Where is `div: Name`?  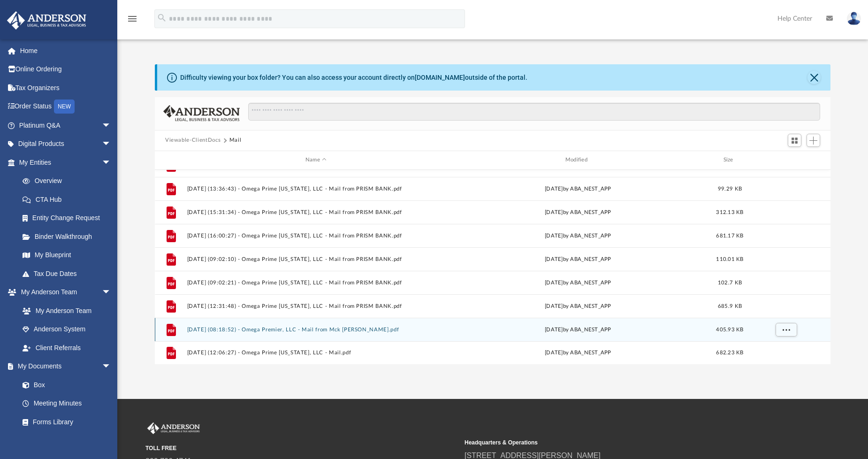
div: Name is located at coordinates (316, 160).